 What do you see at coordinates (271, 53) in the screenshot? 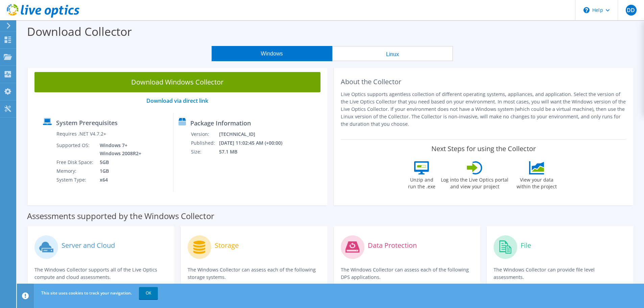
I see `button: Windows` at bounding box center [271, 53].